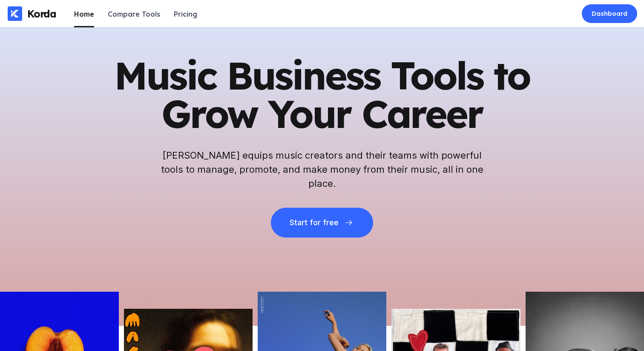  I want to click on div: Start for free, so click(314, 222).